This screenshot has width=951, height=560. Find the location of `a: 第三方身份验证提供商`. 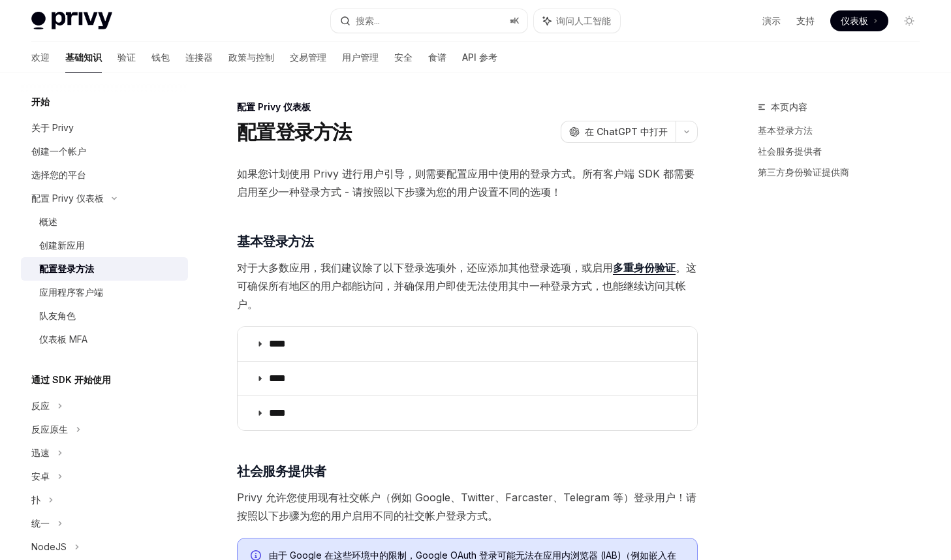

a: 第三方身份验证提供商 is located at coordinates (844, 172).